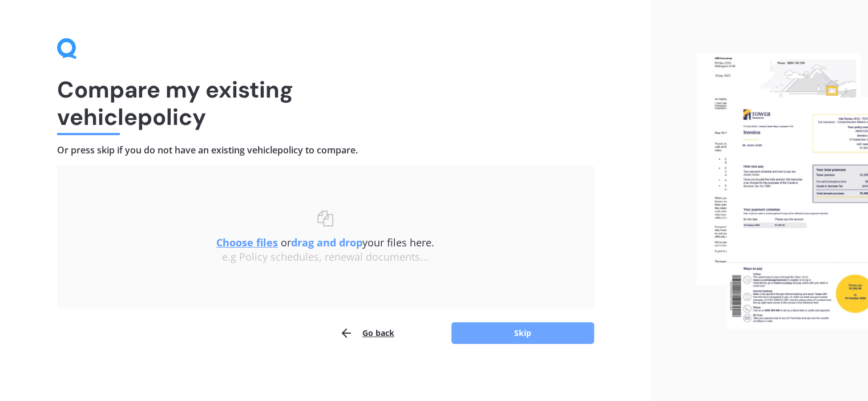  I want to click on img: files.webp, so click(783, 191).